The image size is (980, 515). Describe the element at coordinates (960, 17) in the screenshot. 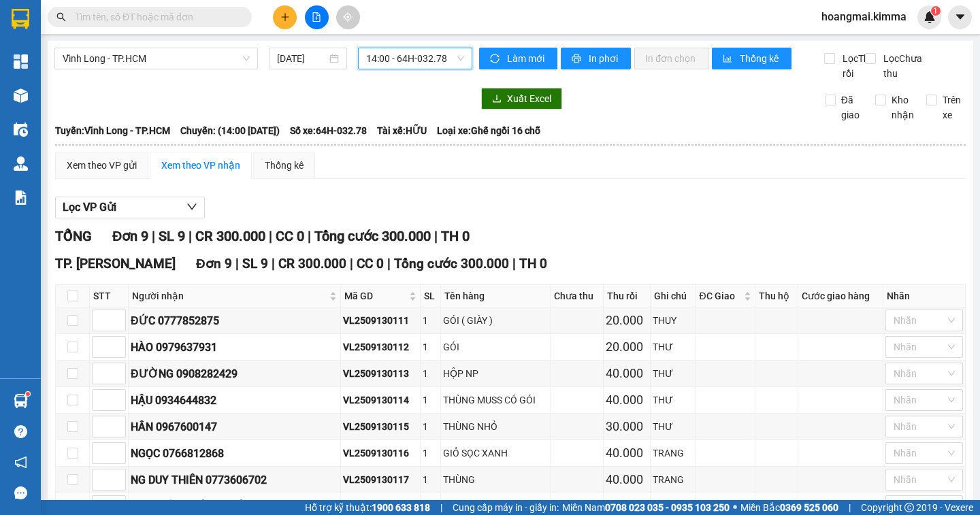

I see `button: caret-down` at that location.